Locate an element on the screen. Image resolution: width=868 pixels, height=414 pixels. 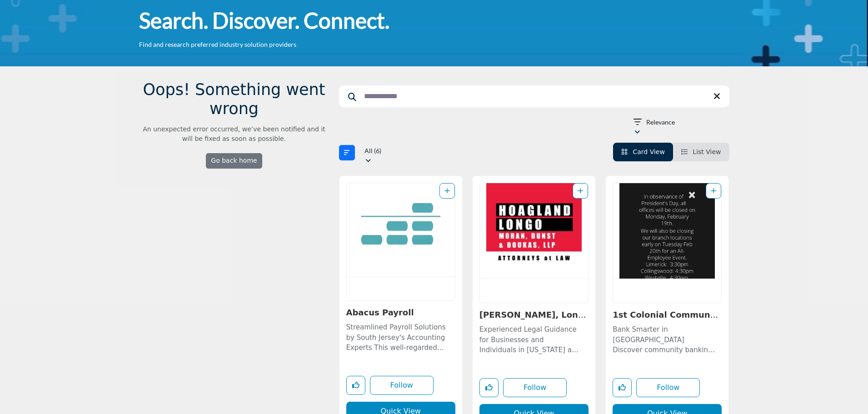
button: Filter categories is located at coordinates (347, 153).